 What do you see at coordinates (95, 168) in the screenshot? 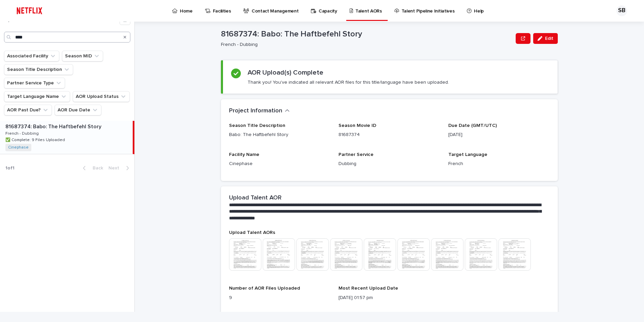
I see `span: Back` at bounding box center [95, 168].